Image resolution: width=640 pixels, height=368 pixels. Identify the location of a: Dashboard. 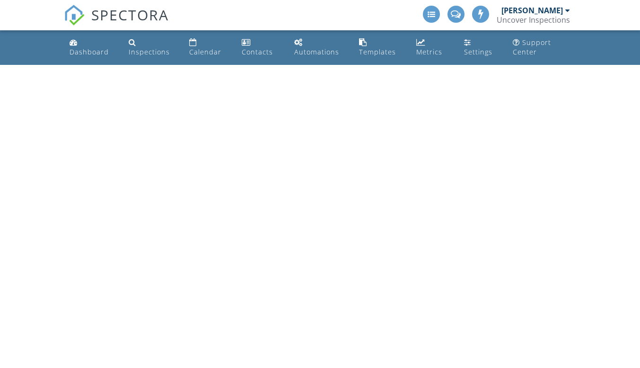
(91, 47).